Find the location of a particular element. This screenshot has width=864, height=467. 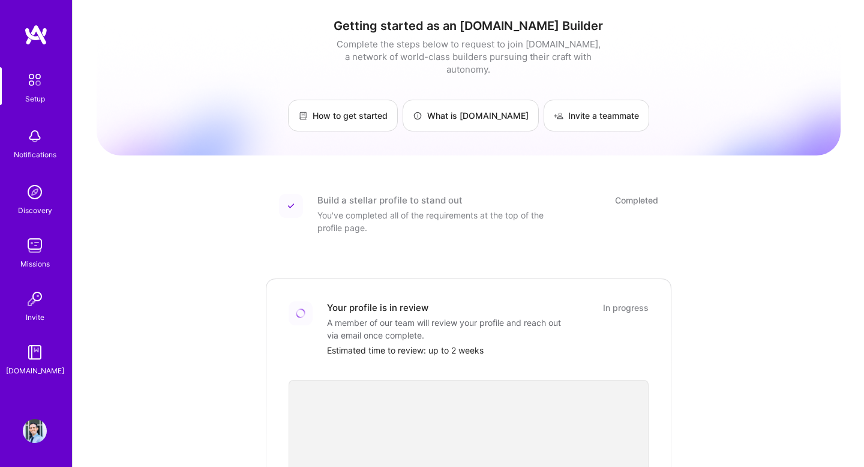

a: Invite a teammate is located at coordinates (596, 115).